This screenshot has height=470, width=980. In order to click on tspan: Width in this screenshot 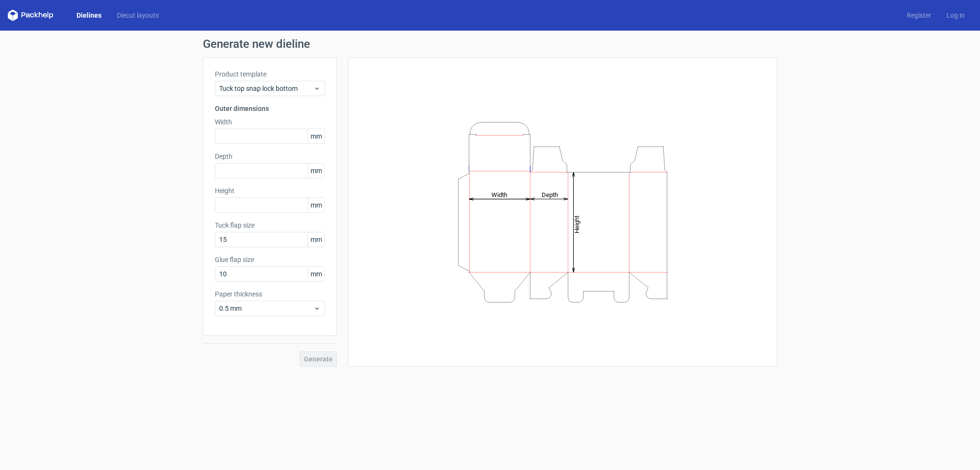, I will do `click(499, 194)`.